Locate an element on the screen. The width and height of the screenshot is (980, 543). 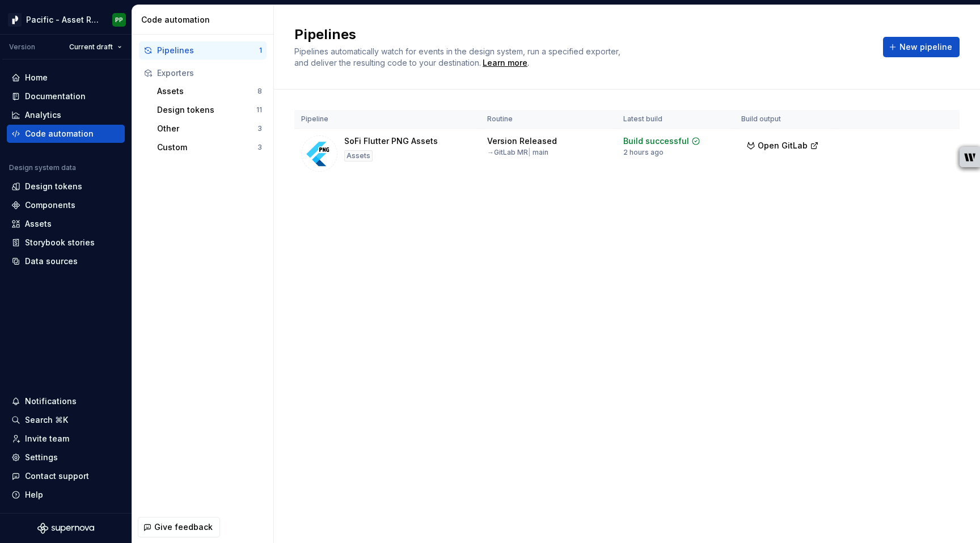
th: Latest build is located at coordinates (676, 119).